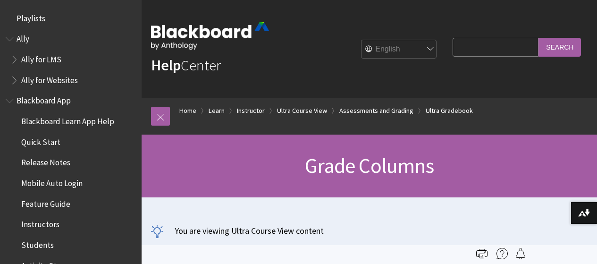  I want to click on img: Print, so click(482, 253).